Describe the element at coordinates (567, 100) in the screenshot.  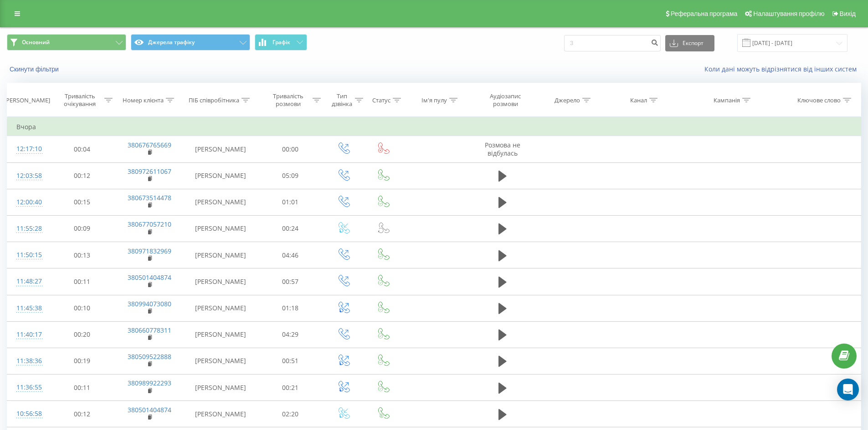
I see `div: Джерело` at that location.